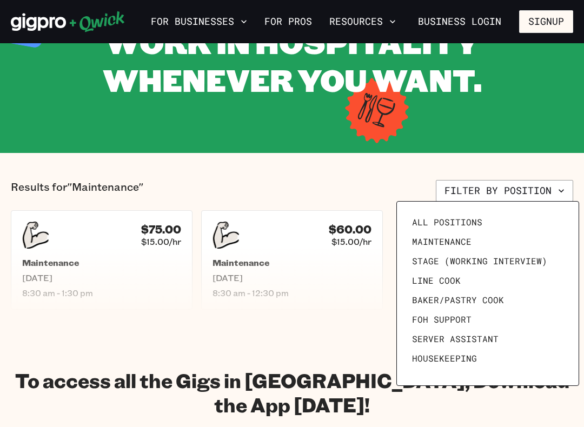 The width and height of the screenshot is (584, 427). Describe the element at coordinates (436, 378) in the screenshot. I see `span: Prep Cook` at that location.